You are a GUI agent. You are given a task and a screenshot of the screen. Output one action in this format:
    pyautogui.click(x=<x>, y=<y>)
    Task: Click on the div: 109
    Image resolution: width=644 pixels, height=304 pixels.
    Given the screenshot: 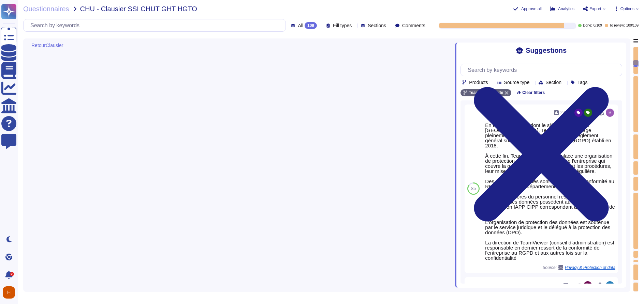 What is the action you would take?
    pyautogui.click(x=311, y=25)
    